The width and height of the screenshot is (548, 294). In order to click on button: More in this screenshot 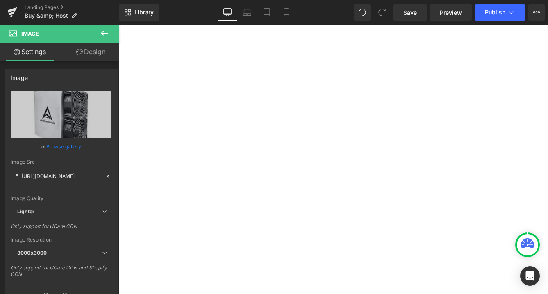, I will do `click(536, 12)`.